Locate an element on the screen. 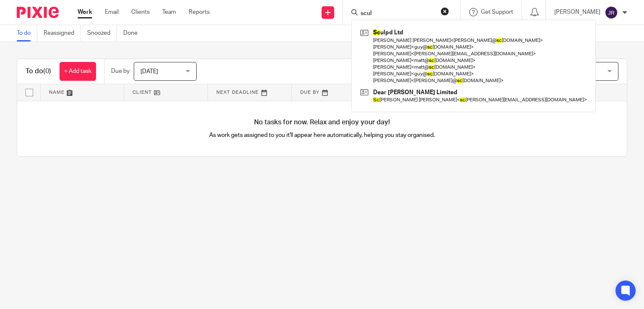  a: Done is located at coordinates (133, 33).